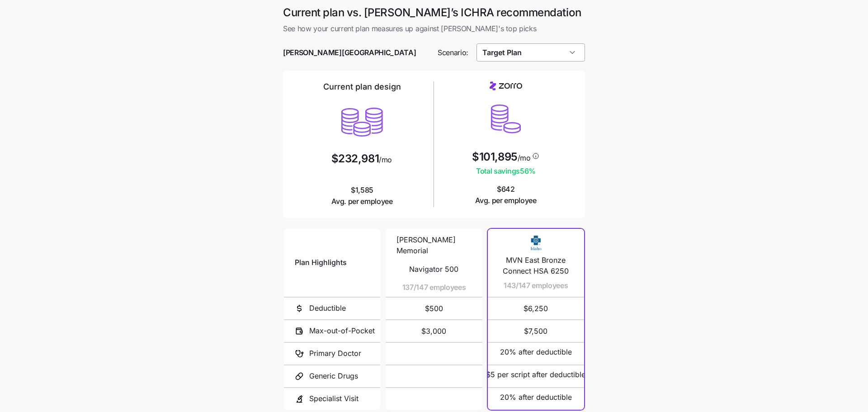 The image size is (868, 412). Describe the element at coordinates (536, 243) in the screenshot. I see `img: Carrier` at that location.